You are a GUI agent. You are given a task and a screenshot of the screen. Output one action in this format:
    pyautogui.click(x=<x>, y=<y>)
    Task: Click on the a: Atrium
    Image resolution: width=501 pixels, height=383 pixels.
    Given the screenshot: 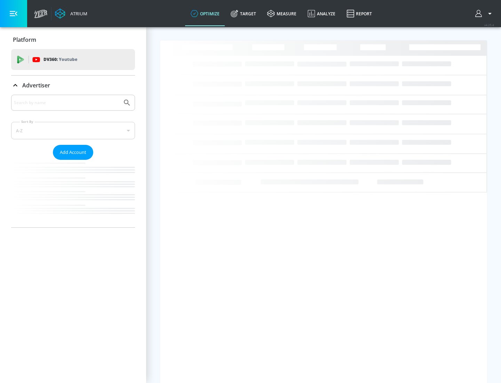 What is the action you would take?
    pyautogui.click(x=71, y=14)
    